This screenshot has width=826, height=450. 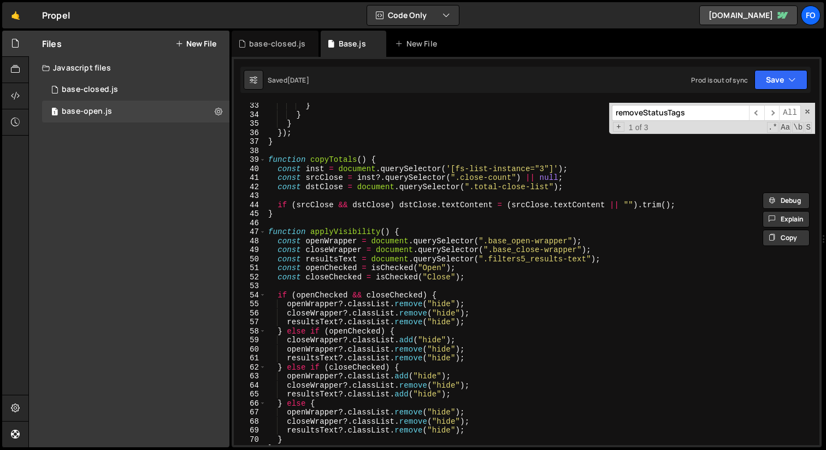 What do you see at coordinates (250, 151) in the screenshot?
I see `div: 38` at bounding box center [250, 151].